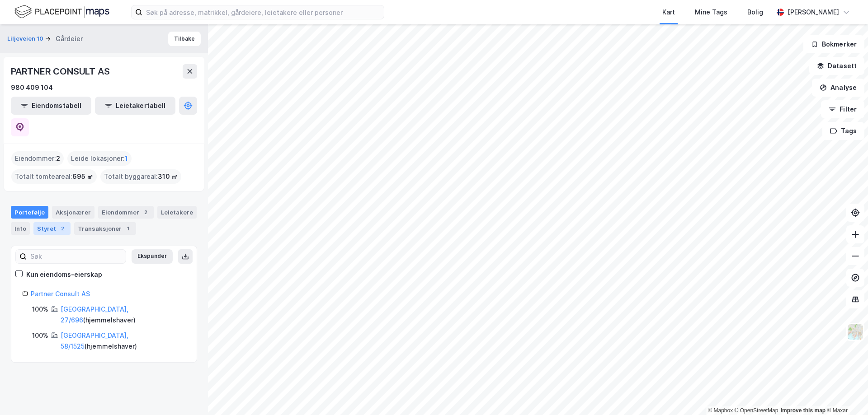 The image size is (868, 415). Describe the element at coordinates (21, 229) in the screenshot. I see `div: Info` at that location.